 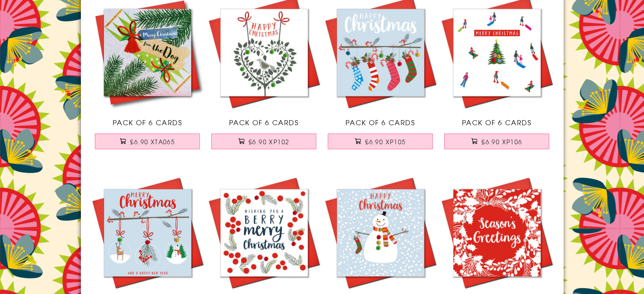 What do you see at coordinates (502, 141) in the screenshot?
I see `span: £6.90 XP106` at bounding box center [502, 141].